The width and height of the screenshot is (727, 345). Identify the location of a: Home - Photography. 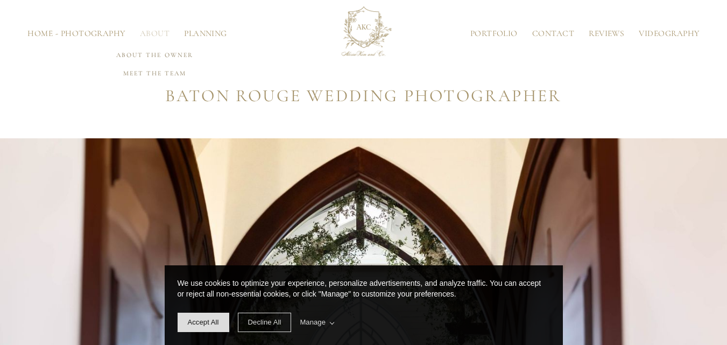
(76, 33).